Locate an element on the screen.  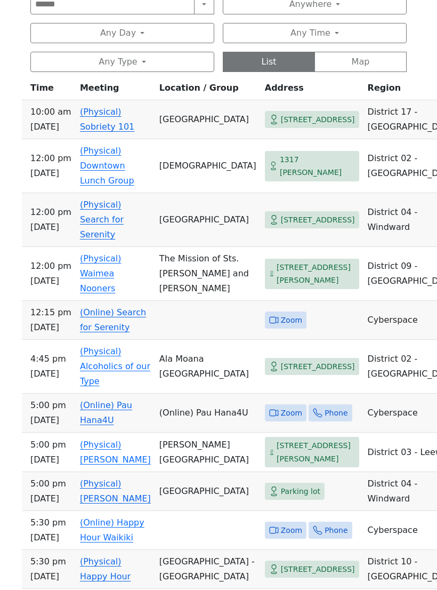
a: (Physical) Sobriety 101 is located at coordinates (107, 119).